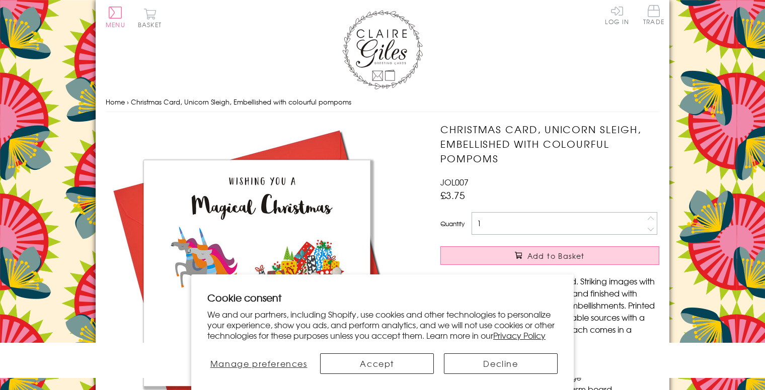  I want to click on a: Trade, so click(653, 16).